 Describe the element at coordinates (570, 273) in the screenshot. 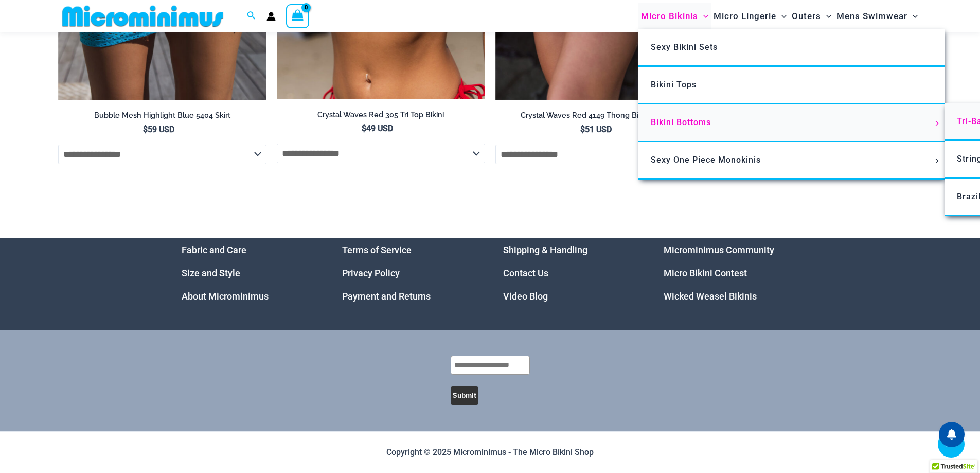

I see `aside: Footer Widget 3` at that location.